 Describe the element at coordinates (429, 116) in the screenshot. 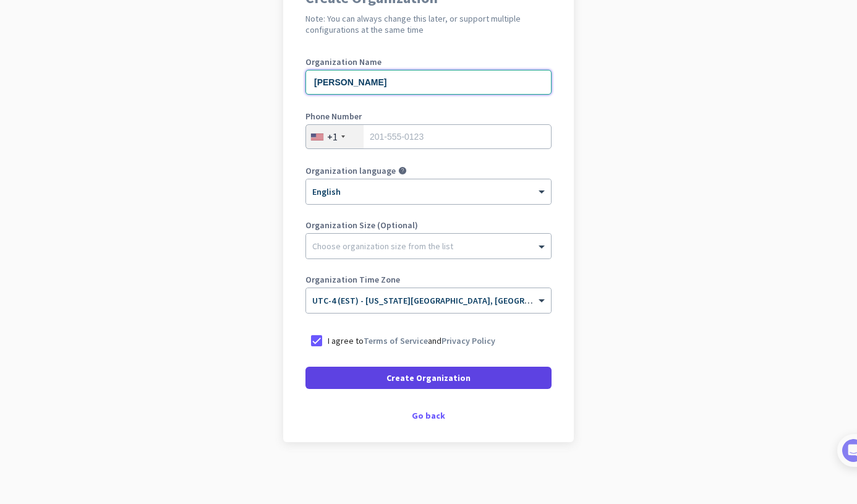

I see `label: Phone Number` at that location.